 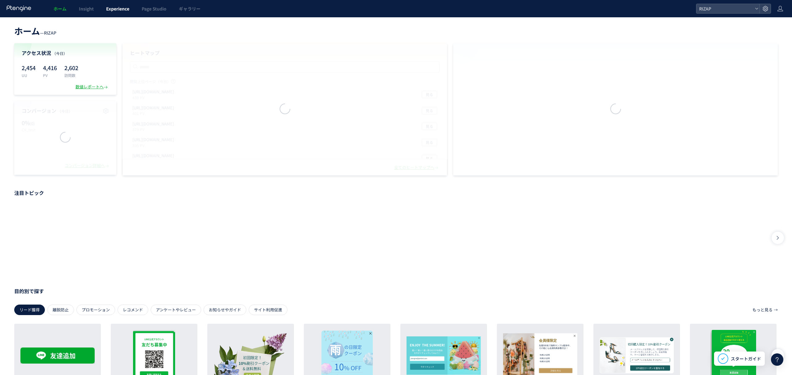 I want to click on p: 2,602, so click(x=71, y=68).